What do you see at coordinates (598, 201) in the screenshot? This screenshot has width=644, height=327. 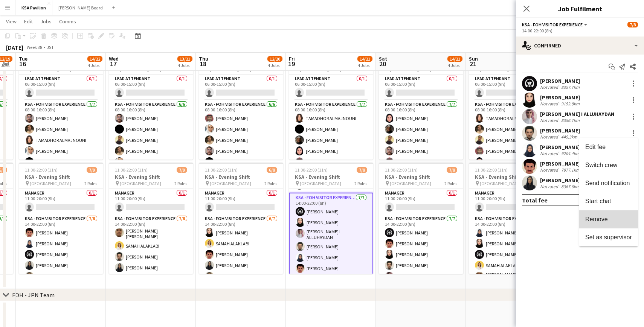 I see `span: Start chat` at bounding box center [598, 201].